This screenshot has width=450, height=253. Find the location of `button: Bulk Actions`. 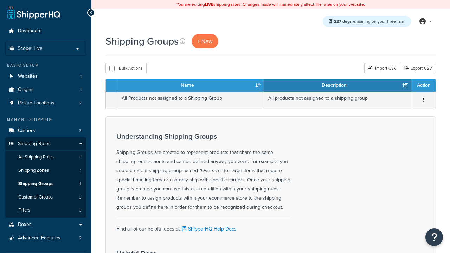

button: Bulk Actions is located at coordinates (126, 68).